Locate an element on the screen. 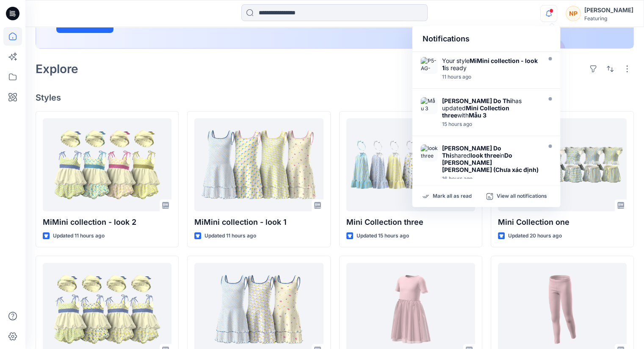 This screenshot has width=644, height=349. div: shared in is located at coordinates (490, 159).